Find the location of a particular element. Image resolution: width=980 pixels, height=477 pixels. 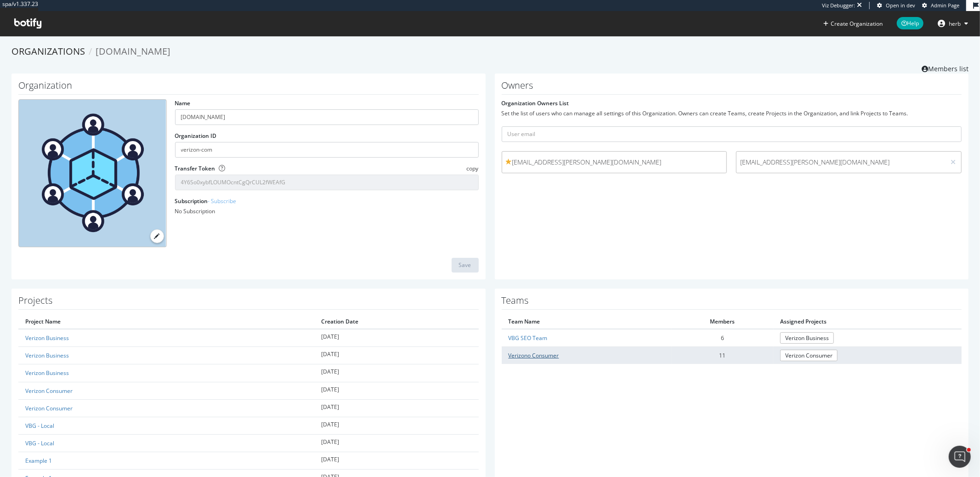

div: Save is located at coordinates (465, 265).